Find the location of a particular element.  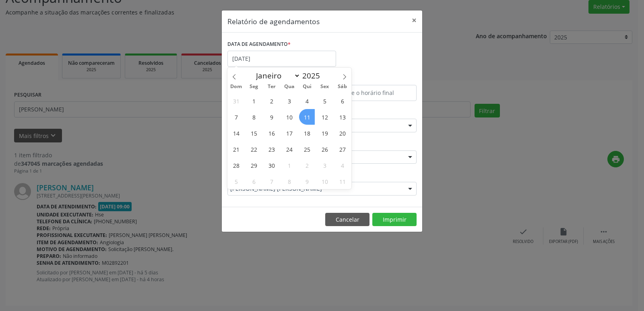

input: Selecione uma data ou intervalo is located at coordinates (282, 59).